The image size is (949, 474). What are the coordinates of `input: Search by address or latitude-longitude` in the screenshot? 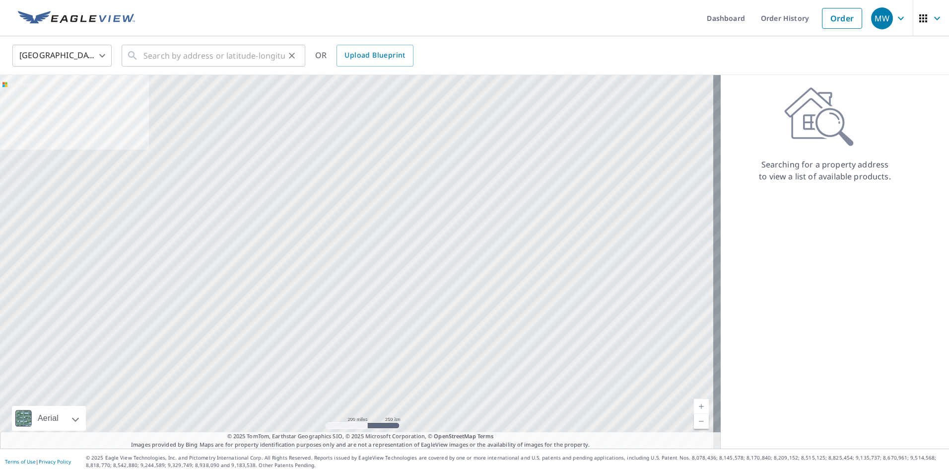 It's located at (214, 56).